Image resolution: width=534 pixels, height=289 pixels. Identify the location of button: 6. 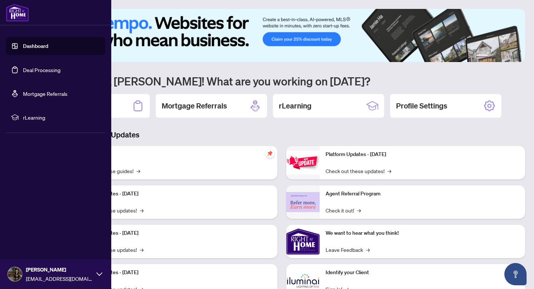
(516, 56).